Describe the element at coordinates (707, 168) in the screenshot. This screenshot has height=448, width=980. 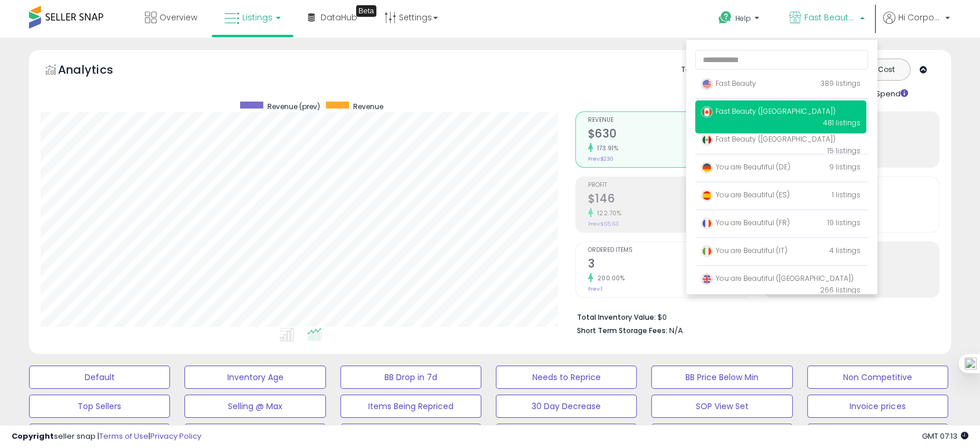
I see `img: germany.png` at that location.